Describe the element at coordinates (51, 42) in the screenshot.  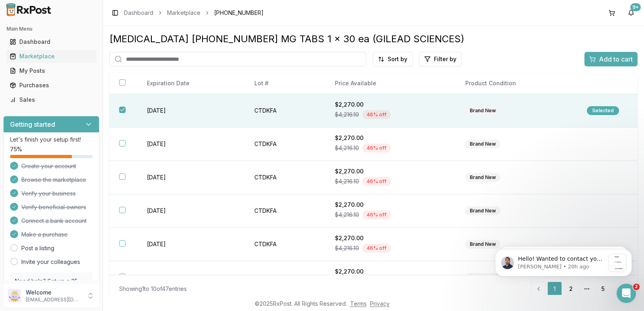
I see `button: Dashboard` at that location.